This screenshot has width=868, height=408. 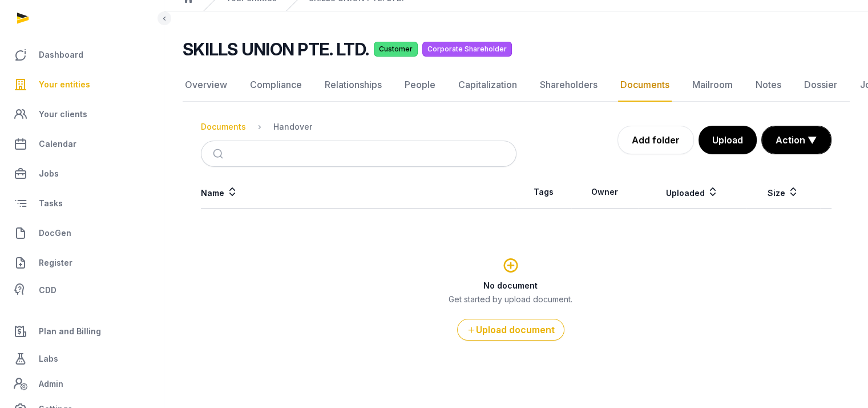 What do you see at coordinates (206, 85) in the screenshot?
I see `a: Overview` at bounding box center [206, 85].